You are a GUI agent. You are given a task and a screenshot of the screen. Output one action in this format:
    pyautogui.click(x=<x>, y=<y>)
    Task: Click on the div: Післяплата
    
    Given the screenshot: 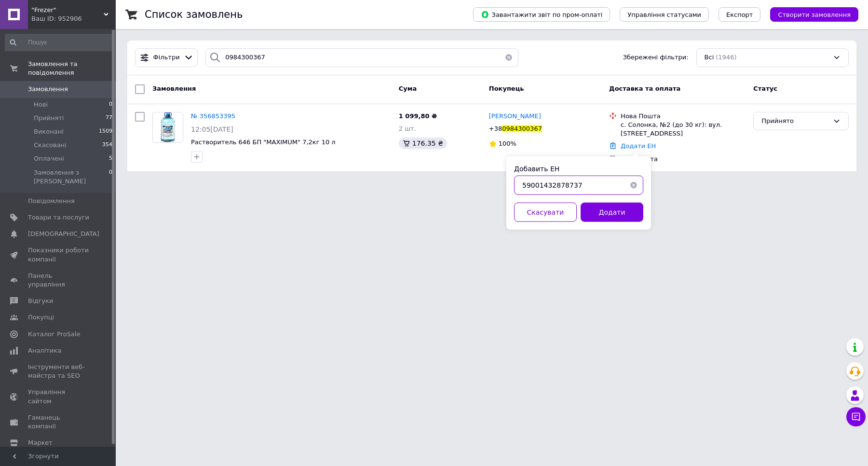 What is the action you would take?
    pyautogui.click(x=683, y=160)
    